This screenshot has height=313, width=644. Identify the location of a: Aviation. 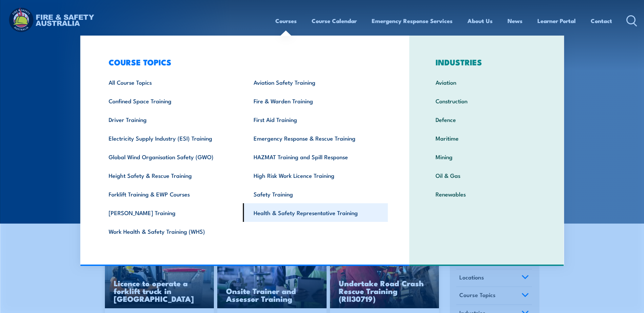
(486, 82).